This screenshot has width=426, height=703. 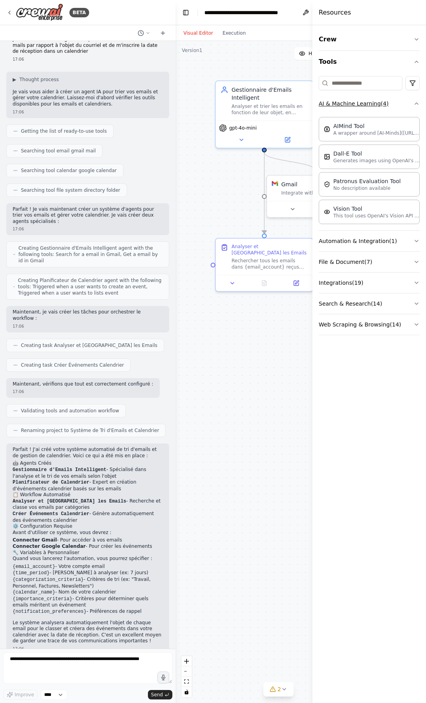 What do you see at coordinates (369, 62) in the screenshot?
I see `button: Tools` at bounding box center [369, 62].